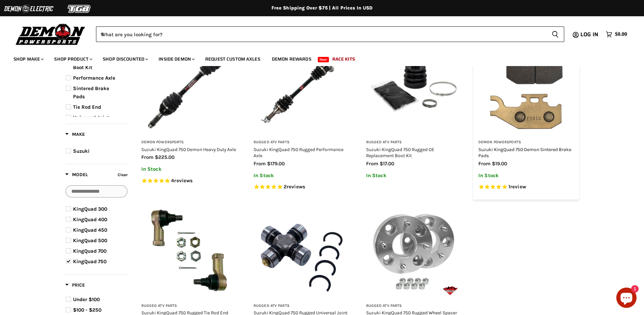 This screenshot has height=315, width=644. I want to click on span: New!, so click(324, 59).